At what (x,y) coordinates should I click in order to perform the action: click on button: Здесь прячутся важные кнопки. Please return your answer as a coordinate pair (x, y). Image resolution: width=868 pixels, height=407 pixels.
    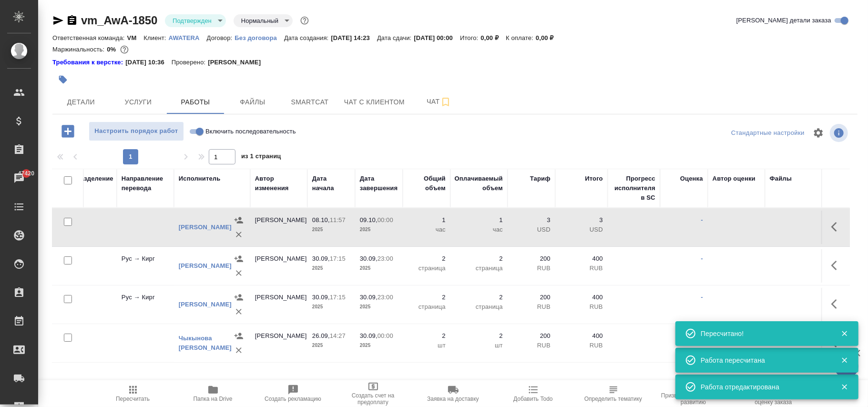
    Looking at the image, I should click on (837, 304).